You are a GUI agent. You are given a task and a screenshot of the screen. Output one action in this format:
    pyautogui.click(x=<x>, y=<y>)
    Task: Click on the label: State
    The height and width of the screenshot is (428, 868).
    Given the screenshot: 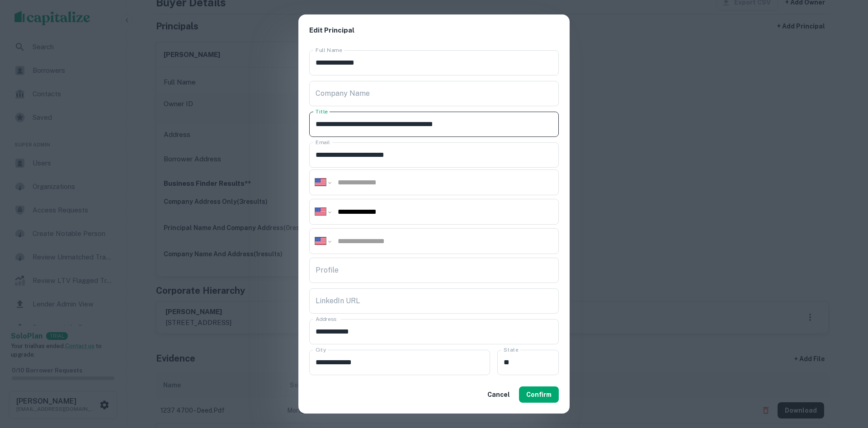 What is the action you would take?
    pyautogui.click(x=511, y=349)
    